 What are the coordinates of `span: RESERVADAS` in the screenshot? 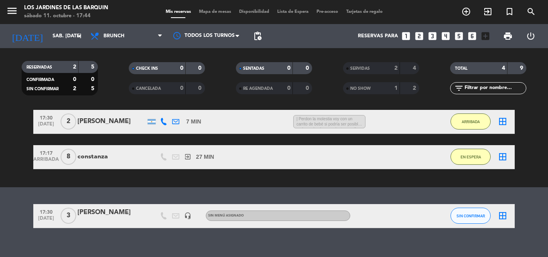 It's located at (39, 67).